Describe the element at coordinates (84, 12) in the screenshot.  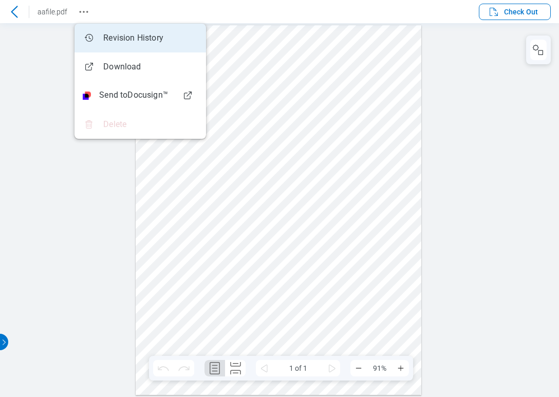
I see `button: Revision History` at that location.